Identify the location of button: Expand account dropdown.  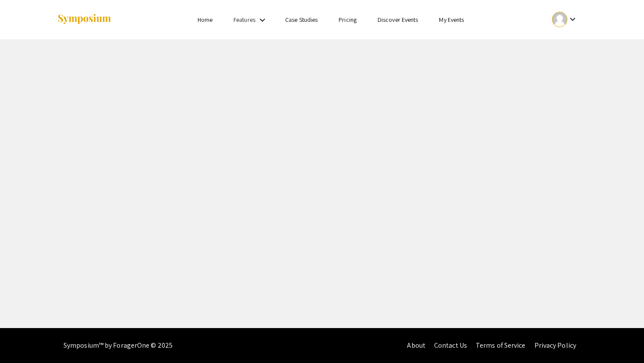
(564, 19).